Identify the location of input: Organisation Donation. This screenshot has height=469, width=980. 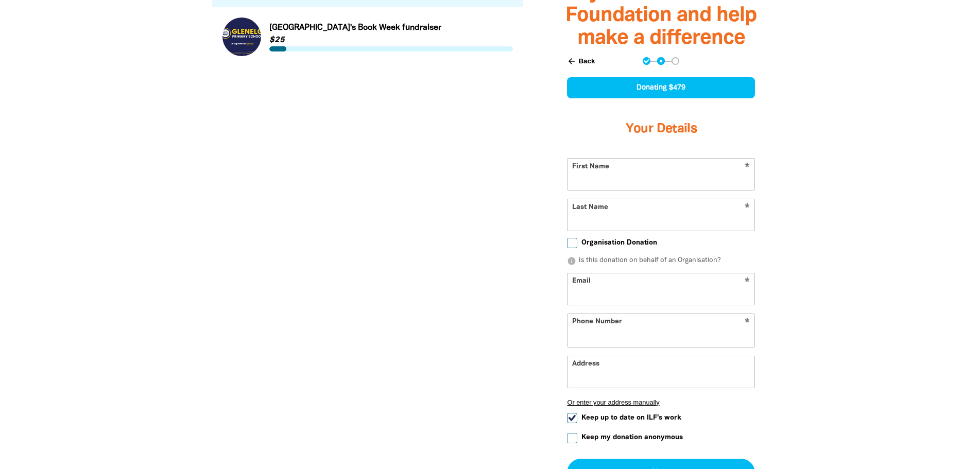
(572, 243).